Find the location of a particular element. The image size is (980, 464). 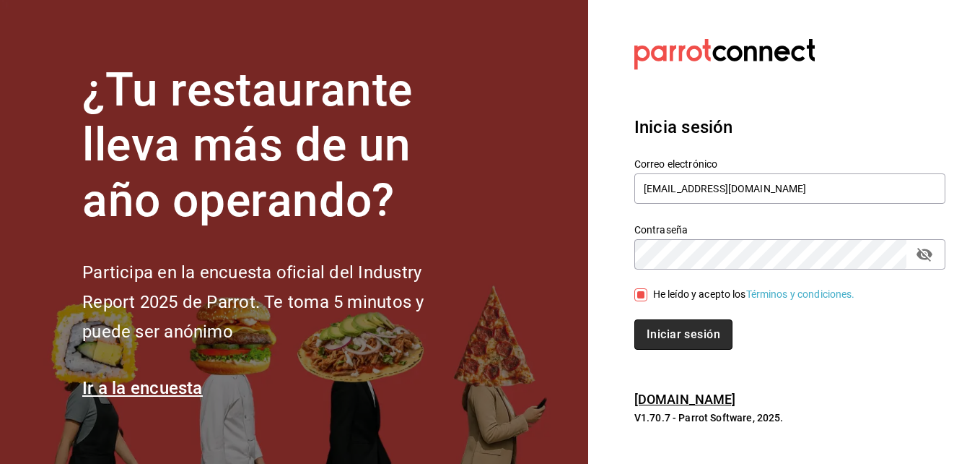

h3: Inicia sesión is located at coordinates (790, 127).